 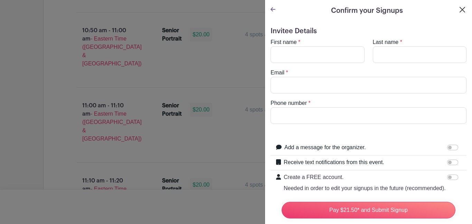 I want to click on input: Pay $21.50* and Submit Signup, so click(x=369, y=210).